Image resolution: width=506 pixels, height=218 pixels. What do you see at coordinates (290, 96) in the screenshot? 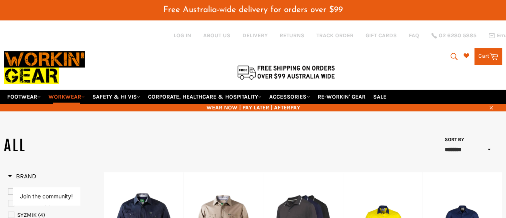
I see `a: ACCESSORIES` at bounding box center [290, 96].